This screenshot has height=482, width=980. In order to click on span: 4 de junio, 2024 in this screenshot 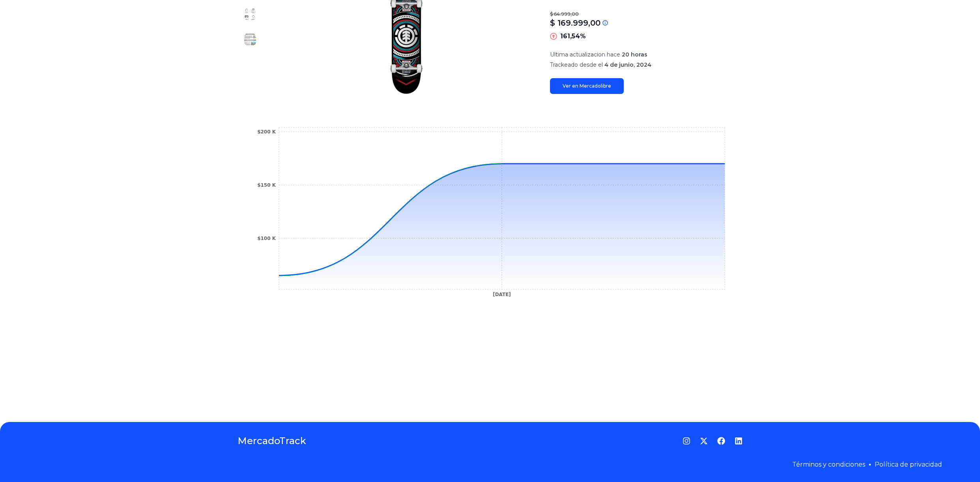, I will do `click(627, 65)`.